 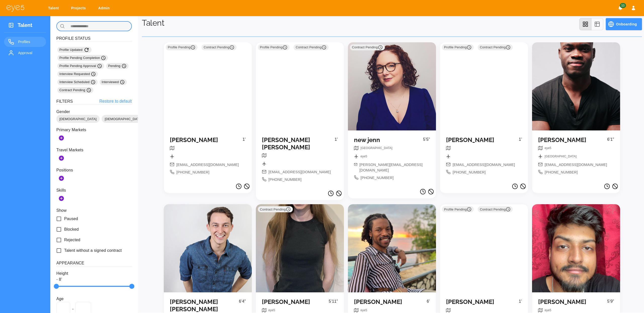 I want to click on span: Profile Updated, so click(x=75, y=49).